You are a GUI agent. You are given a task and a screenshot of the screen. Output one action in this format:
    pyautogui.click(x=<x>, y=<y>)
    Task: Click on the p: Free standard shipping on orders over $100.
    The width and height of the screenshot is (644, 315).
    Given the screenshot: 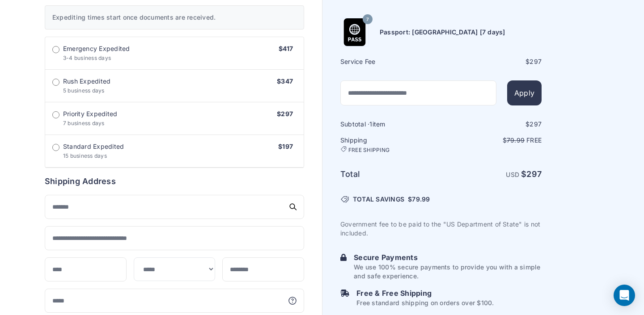 What is the action you would take?
    pyautogui.click(x=425, y=303)
    